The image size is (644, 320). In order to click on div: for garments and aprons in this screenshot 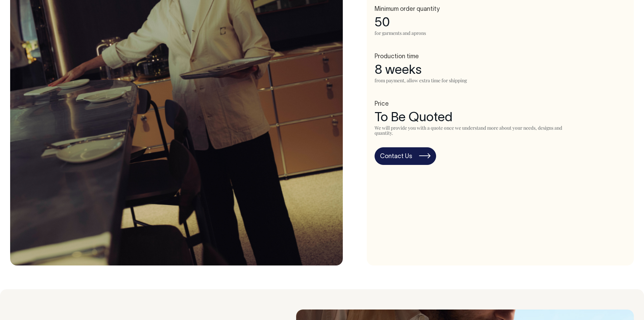, I will do `click(475, 33)`.